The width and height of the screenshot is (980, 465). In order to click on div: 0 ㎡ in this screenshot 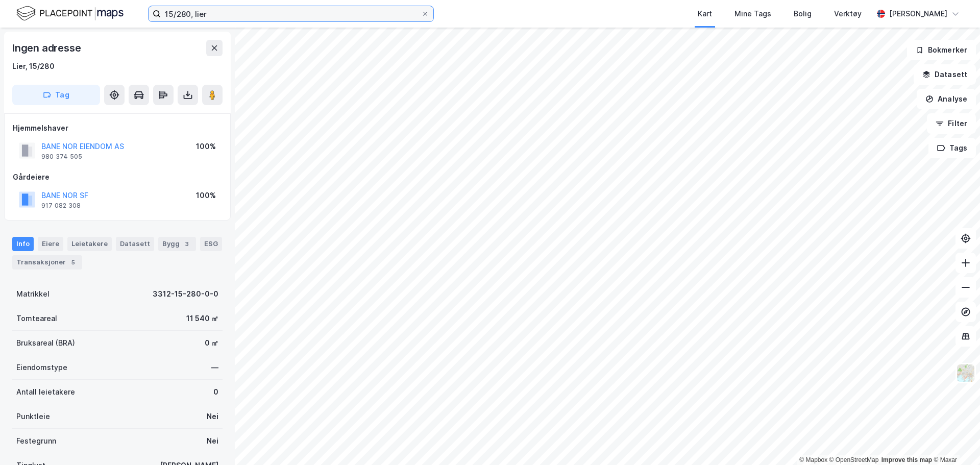, I will do `click(211, 343)`.